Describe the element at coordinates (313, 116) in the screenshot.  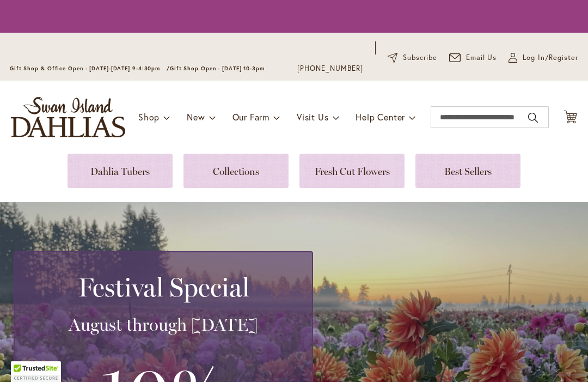
I see `span: Visit Us` at that location.